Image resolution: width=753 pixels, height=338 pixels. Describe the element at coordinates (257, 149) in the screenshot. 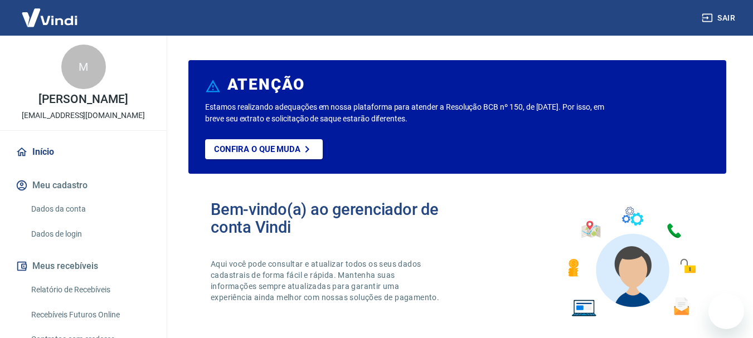

I see `p: Confira o que muda` at that location.